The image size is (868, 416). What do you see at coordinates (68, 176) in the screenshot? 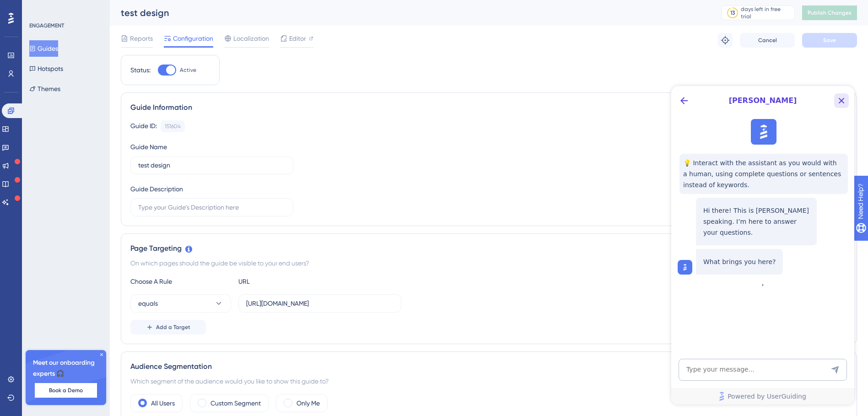
I see `p: What brings you here?` at bounding box center [68, 176].